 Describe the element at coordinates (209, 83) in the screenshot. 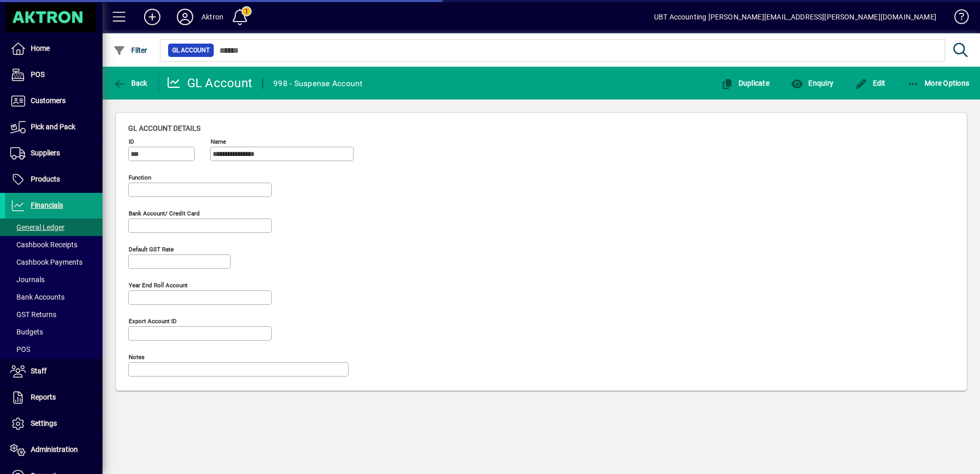

I see `div: GL Account` at that location.